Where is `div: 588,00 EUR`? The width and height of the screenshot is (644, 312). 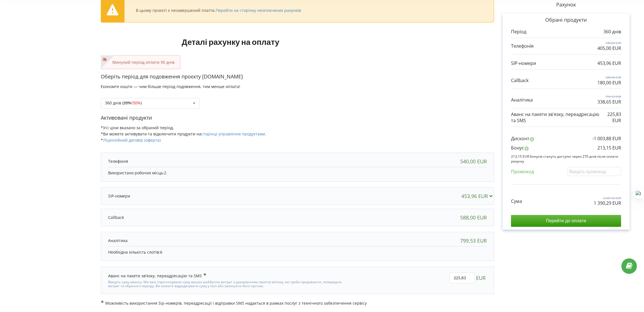 div: 588,00 EUR is located at coordinates (473, 217).